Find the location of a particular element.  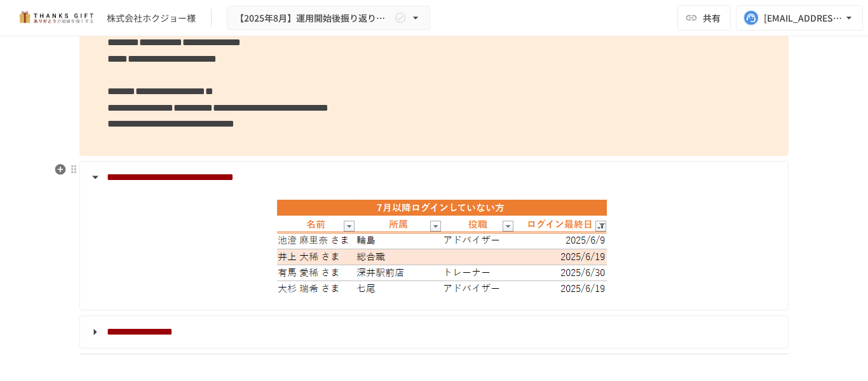

span: 共有 is located at coordinates (711, 18).